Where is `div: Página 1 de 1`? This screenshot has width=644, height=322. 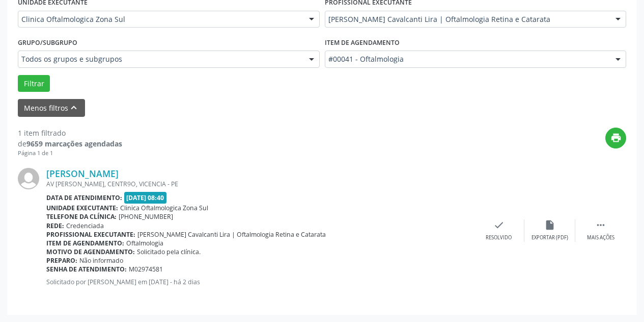
div: Página 1 de 1 is located at coordinates (69, 153).